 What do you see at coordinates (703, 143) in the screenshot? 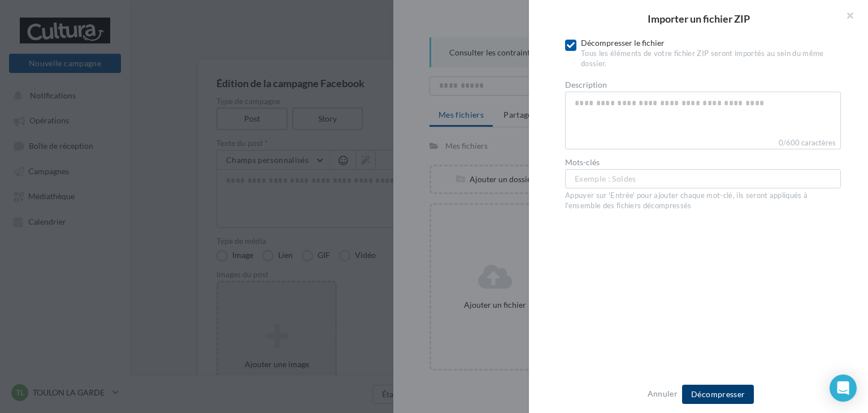
I see `label: 0/600 caractères` at bounding box center [703, 143].